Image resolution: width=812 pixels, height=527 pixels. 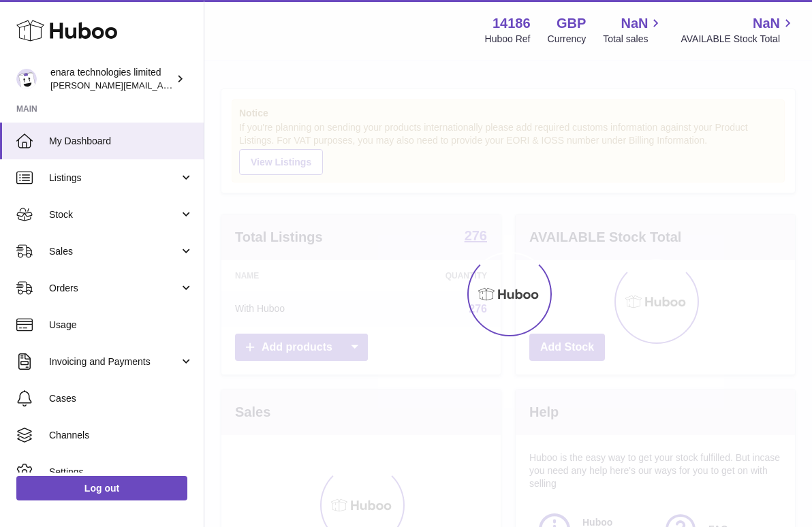 I want to click on strong: 14186, so click(x=512, y=23).